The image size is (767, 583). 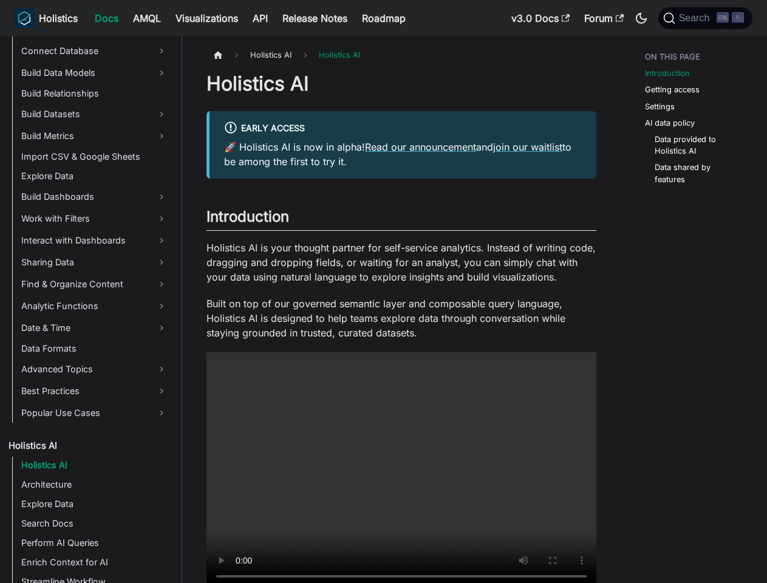 I want to click on a: Data shared by features, so click(x=698, y=173).